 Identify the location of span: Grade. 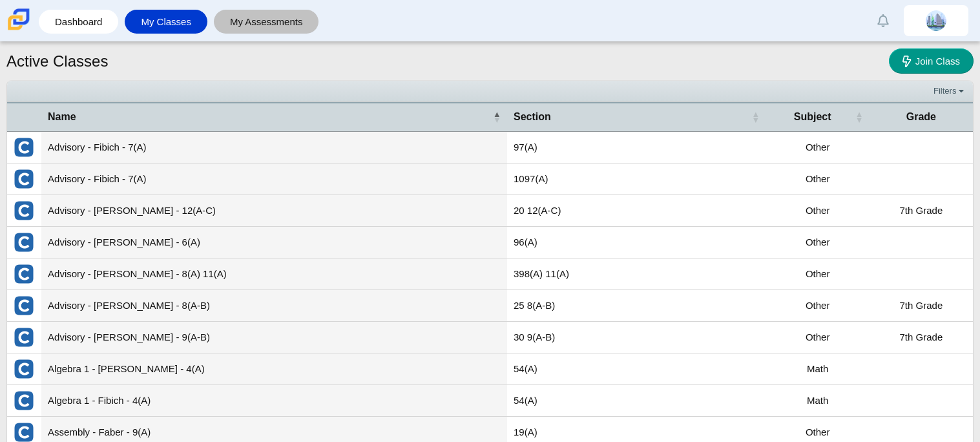
(921, 117).